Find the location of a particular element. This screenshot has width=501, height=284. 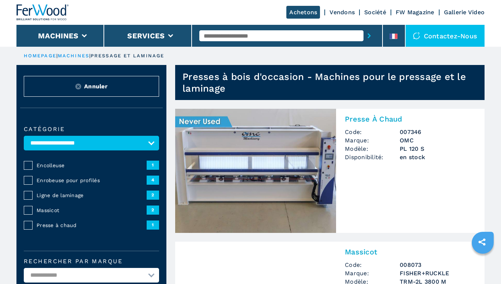

button: Machines is located at coordinates (58, 36).